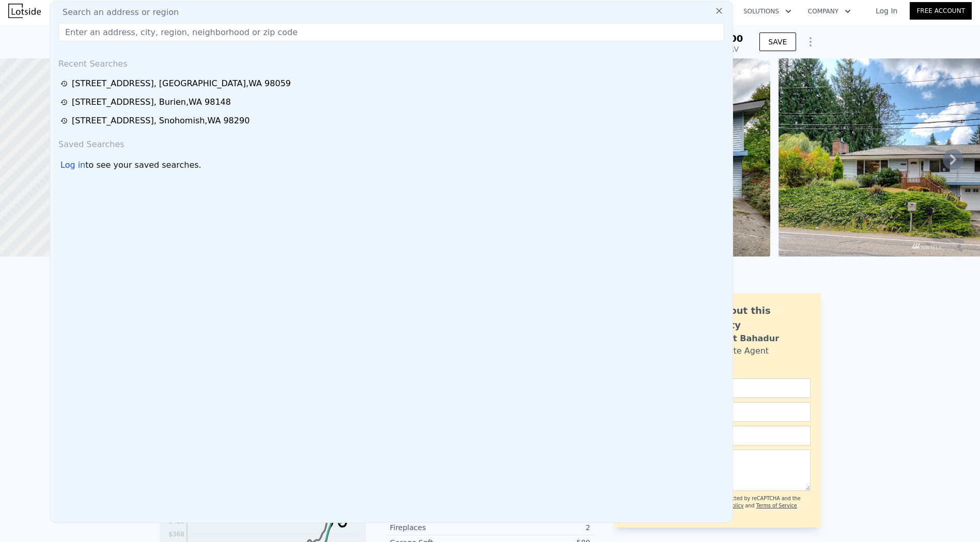  What do you see at coordinates (941, 11) in the screenshot?
I see `a: Free Account` at bounding box center [941, 11].